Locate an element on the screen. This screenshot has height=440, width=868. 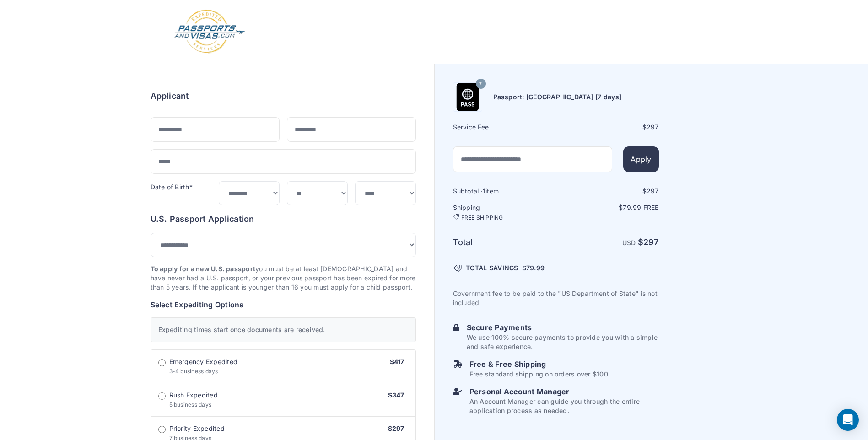
p: Government fee to be paid to the "US Department of State" is not included. is located at coordinates (556, 299).